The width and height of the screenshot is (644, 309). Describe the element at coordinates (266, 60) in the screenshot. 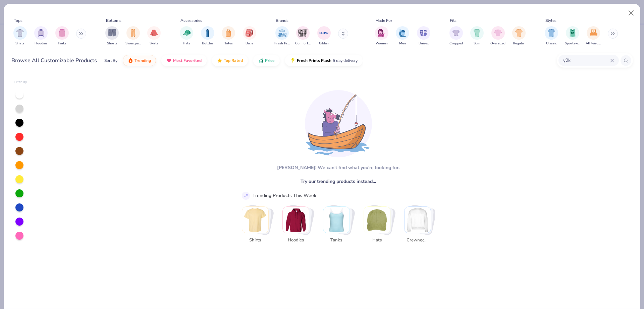

I see `button: Price` at that location.